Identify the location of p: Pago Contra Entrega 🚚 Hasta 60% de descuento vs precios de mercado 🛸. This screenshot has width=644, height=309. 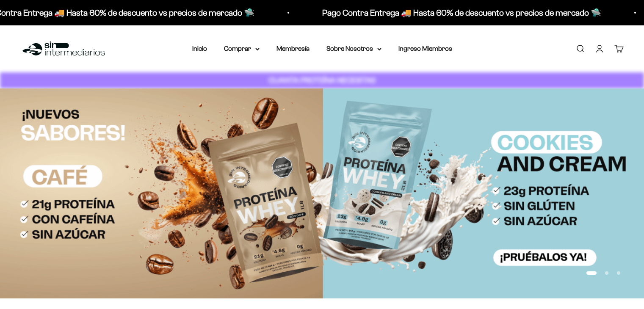
(460, 12).